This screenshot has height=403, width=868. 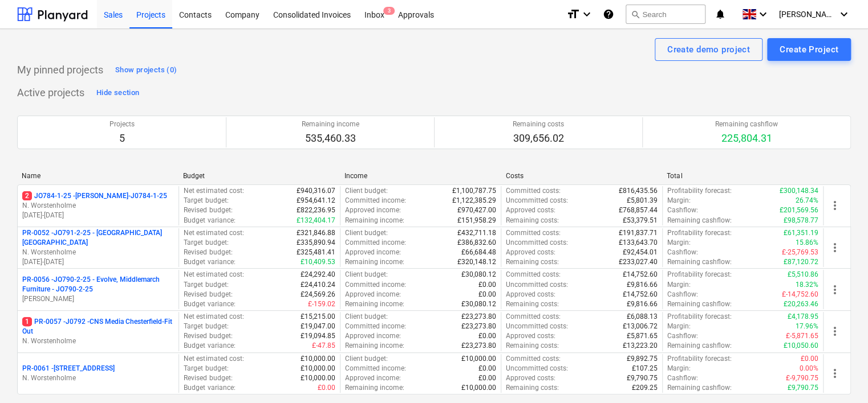 What do you see at coordinates (640, 220) in the screenshot?
I see `p: £53,379.51` at bounding box center [640, 220].